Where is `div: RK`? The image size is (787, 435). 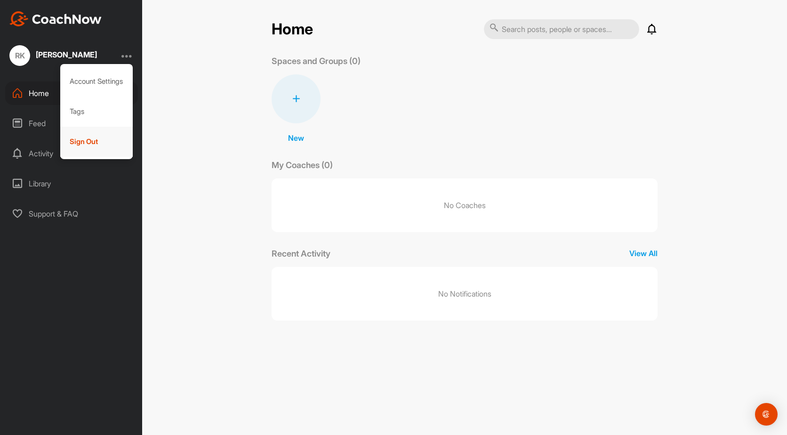 div: RK is located at coordinates (20, 56).